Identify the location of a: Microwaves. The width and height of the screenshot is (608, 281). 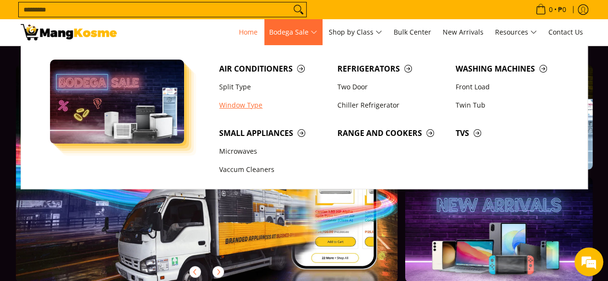
(273, 151).